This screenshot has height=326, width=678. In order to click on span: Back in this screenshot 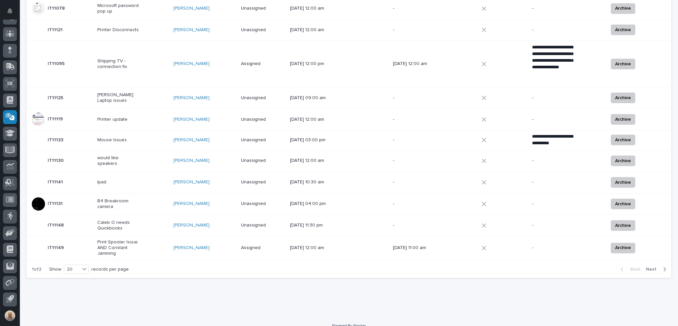, I will do `click(634, 269)`.